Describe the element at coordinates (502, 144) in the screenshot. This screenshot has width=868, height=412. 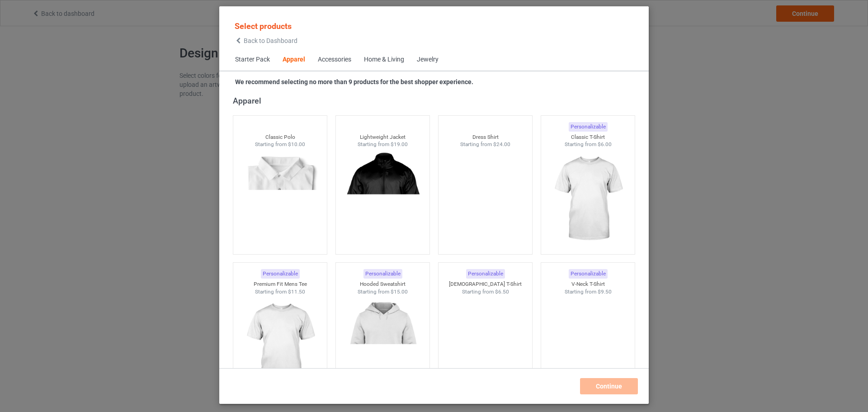
I see `span: $24.00` at that location.